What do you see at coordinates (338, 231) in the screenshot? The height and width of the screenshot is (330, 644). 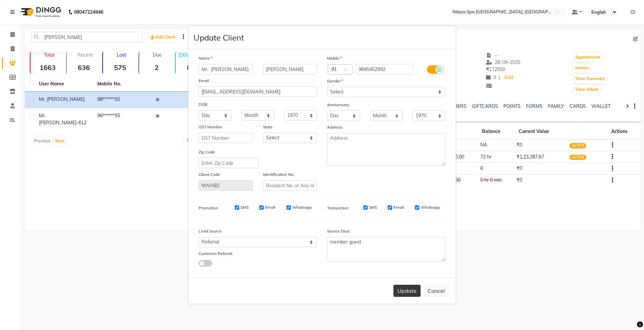 I see `label: Source Desc` at bounding box center [338, 231].